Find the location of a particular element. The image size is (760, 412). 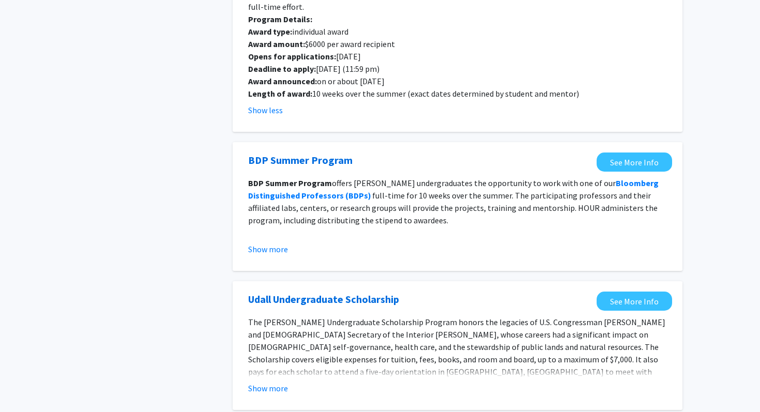

p: 10 weeks over the summer (exact dates determined by student and mentor) is located at coordinates (458, 94).